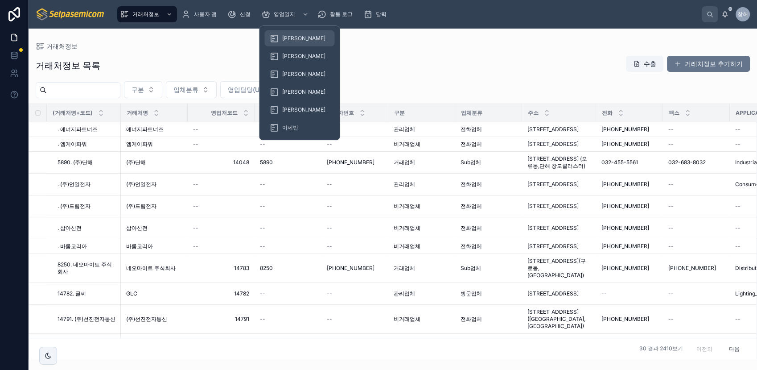 The width and height of the screenshot is (757, 370). What do you see at coordinates (87, 184) in the screenshot?
I see `a: . (주)언일전자` at bounding box center [87, 184].